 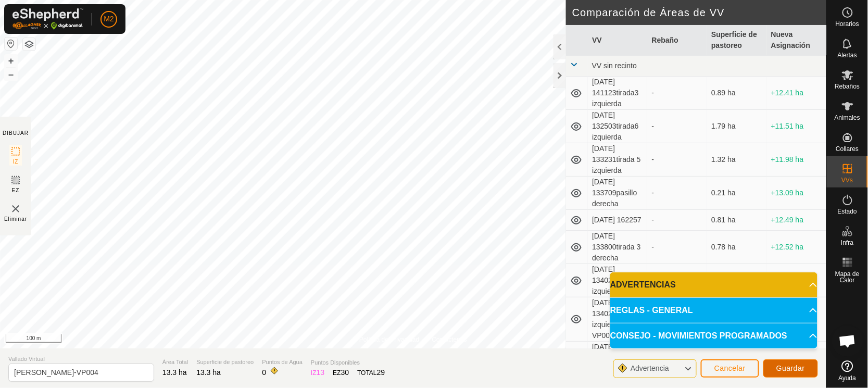 I want to click on span: 0, so click(x=264, y=373).